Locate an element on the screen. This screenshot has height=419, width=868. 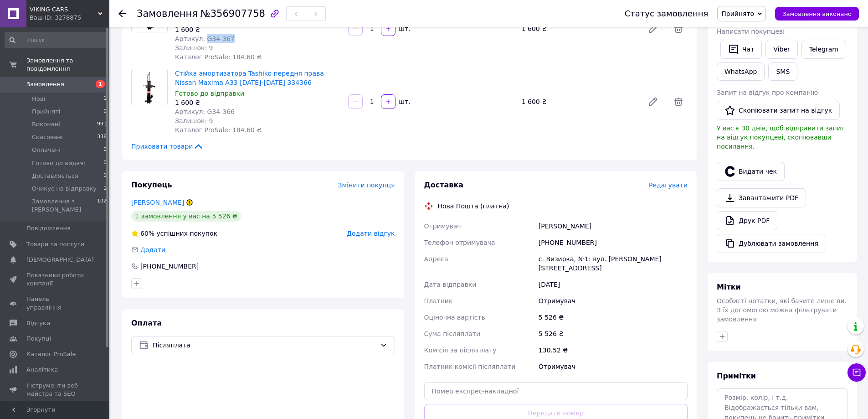
span: Покупець is located at coordinates (152, 185).